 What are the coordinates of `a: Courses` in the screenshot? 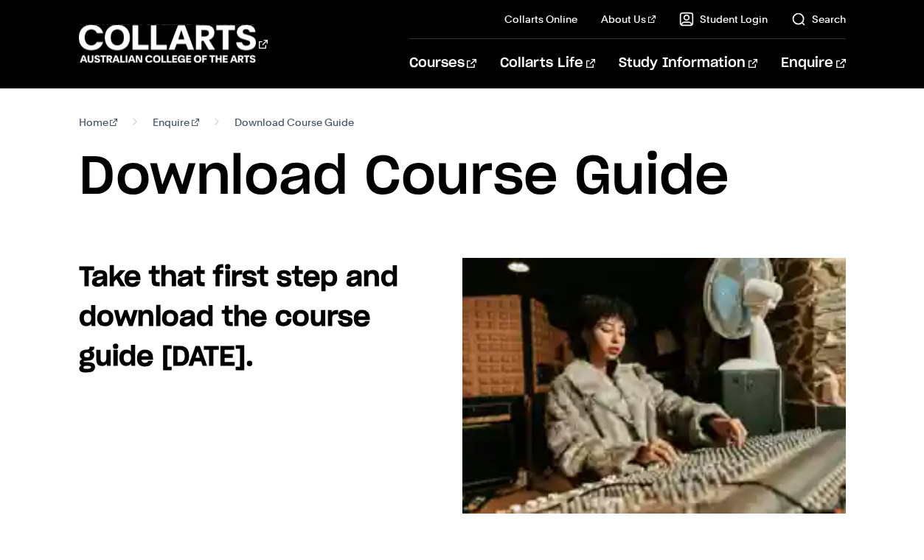 It's located at (442, 63).